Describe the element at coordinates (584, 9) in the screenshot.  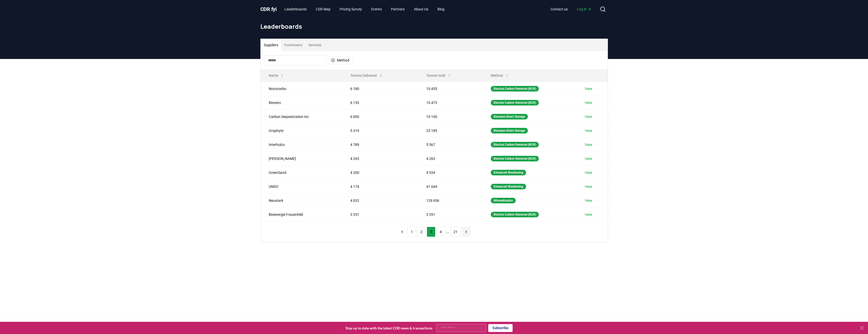
I see `a: Log in` at that location.